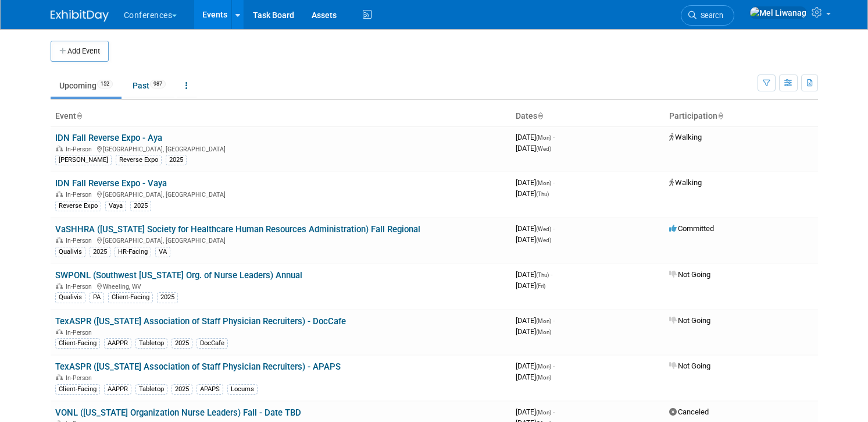 This screenshot has width=868, height=422. What do you see at coordinates (243, 389) in the screenshot?
I see `div: Locums` at bounding box center [243, 389].